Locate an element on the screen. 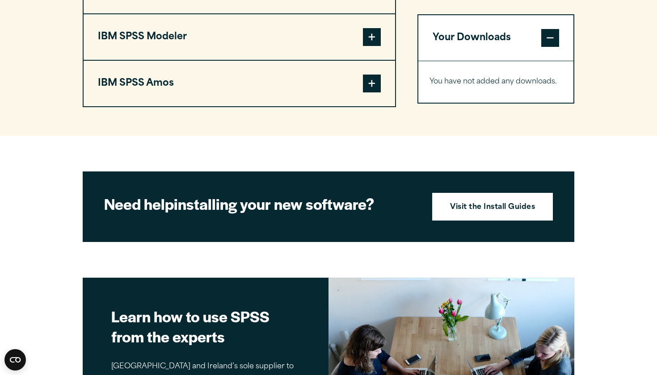 The height and width of the screenshot is (375, 657). p: You have not added any downloads. is located at coordinates (496, 82).